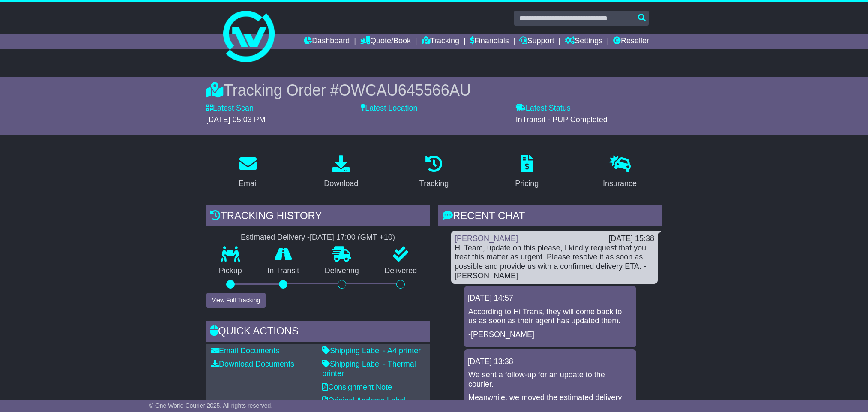 The width and height of the screenshot is (868, 412). What do you see at coordinates (536, 42) in the screenshot?
I see `a: Support` at bounding box center [536, 42].